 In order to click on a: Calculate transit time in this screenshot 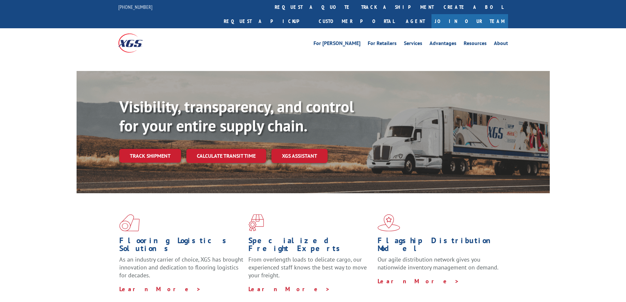, I will do `click(226, 156)`.